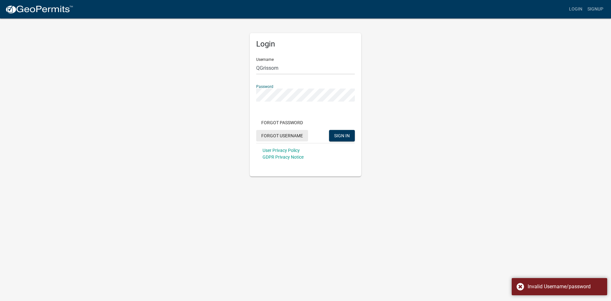  I want to click on a: Login, so click(576, 9).